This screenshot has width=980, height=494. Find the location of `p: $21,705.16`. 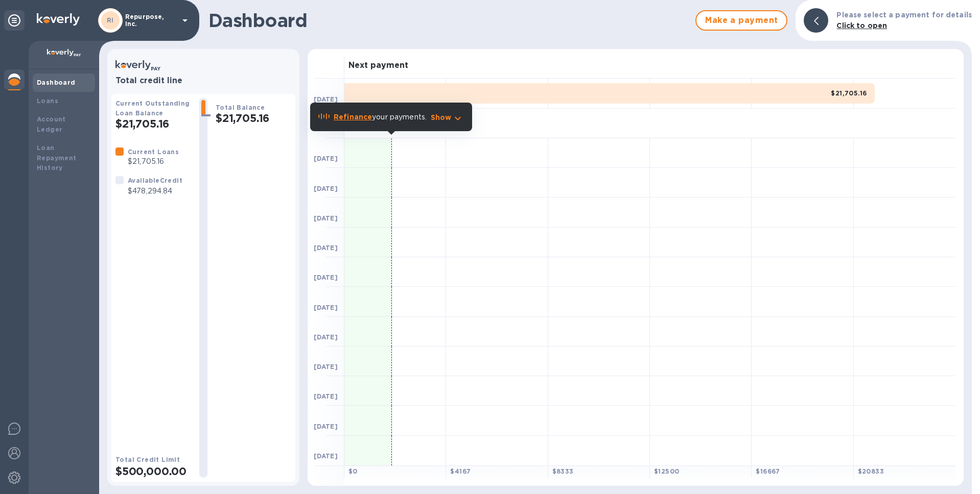

p: $21,705.16 is located at coordinates (153, 161).